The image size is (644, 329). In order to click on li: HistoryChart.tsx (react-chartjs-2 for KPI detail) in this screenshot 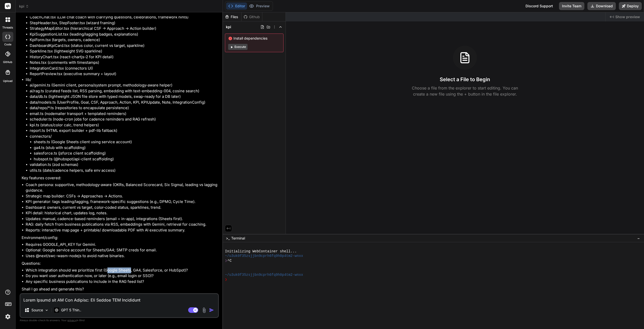, I will do `click(124, 57)`.